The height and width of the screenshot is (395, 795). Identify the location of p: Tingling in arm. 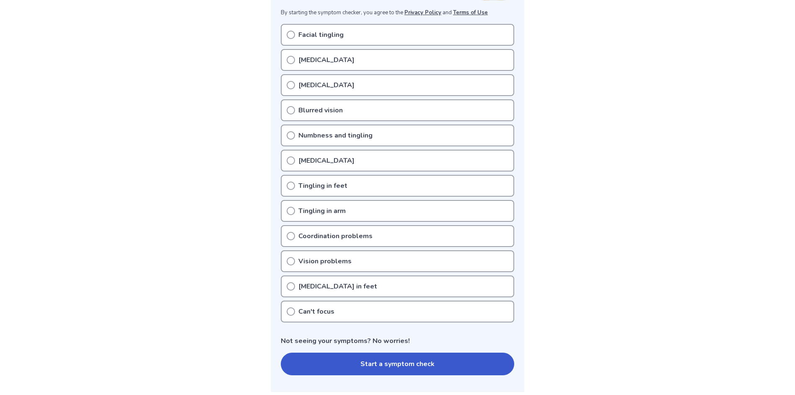
(322, 211).